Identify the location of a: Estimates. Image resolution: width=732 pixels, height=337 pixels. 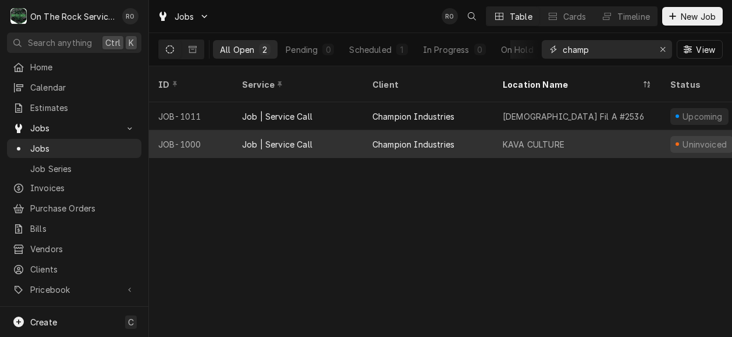
(74, 108).